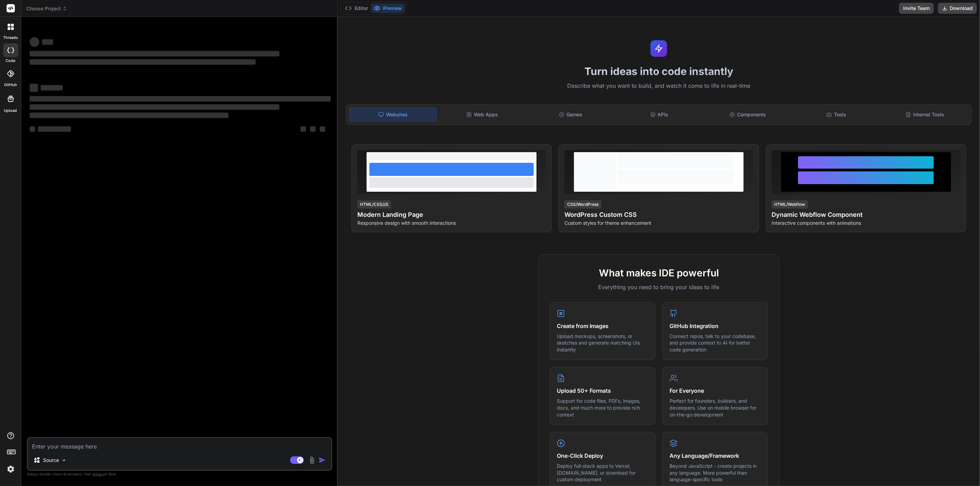  I want to click on img: Pick Models, so click(64, 461).